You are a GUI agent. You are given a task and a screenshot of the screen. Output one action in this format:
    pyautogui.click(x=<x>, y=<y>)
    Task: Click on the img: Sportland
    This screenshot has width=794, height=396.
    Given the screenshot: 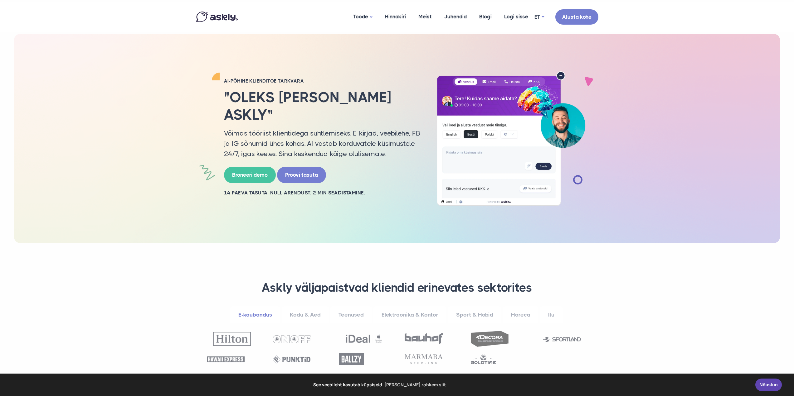 What is the action you would take?
    pyautogui.click(x=562, y=340)
    